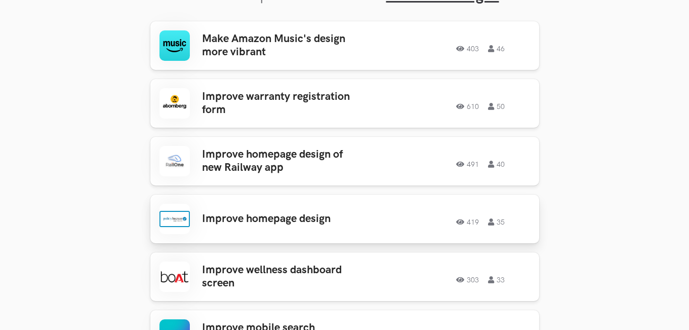 The image size is (689, 330). I want to click on span: 303, so click(467, 280).